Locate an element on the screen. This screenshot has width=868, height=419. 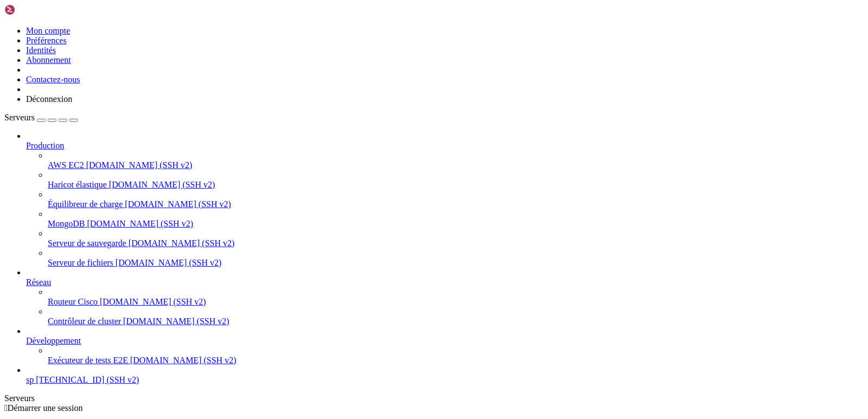
font: Routeur Cisco is located at coordinates (73, 301).